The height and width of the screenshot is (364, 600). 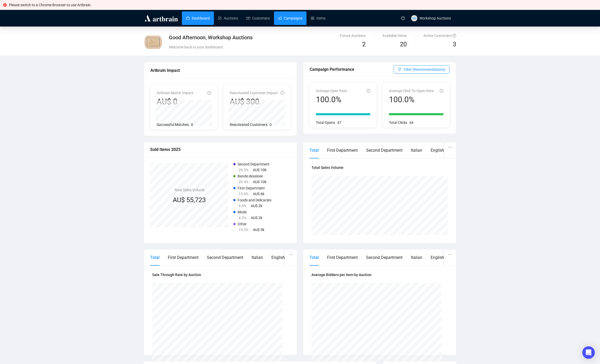 What do you see at coordinates (414, 18) in the screenshot?
I see `span: WA` at bounding box center [414, 18].